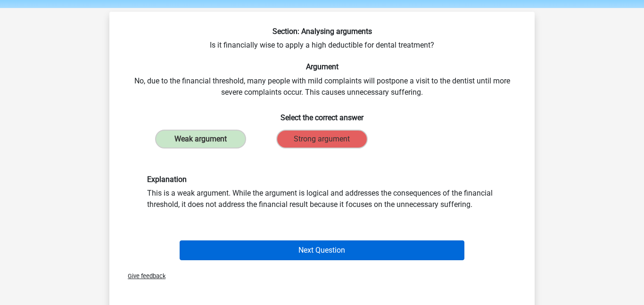  I want to click on div: This is a weak argument. While the argument is logical and addresses the consequences of the fina..., so click(322, 192).